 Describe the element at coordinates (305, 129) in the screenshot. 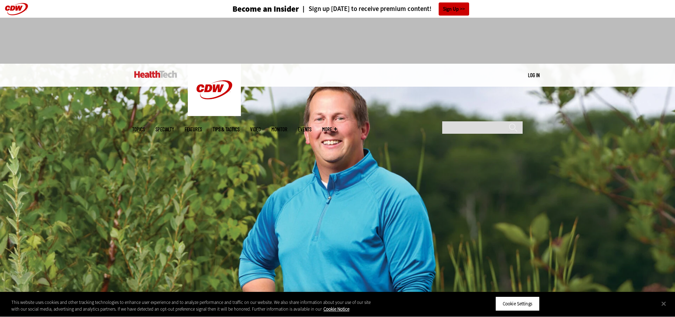

I see `a: Events` at that location.